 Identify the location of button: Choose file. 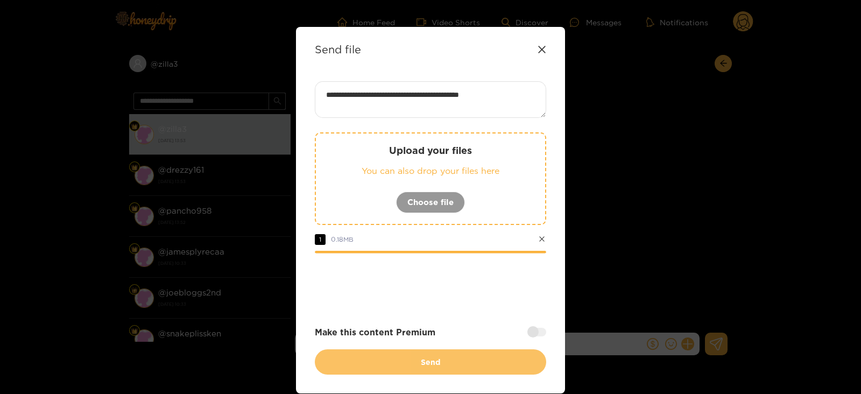
(430, 202).